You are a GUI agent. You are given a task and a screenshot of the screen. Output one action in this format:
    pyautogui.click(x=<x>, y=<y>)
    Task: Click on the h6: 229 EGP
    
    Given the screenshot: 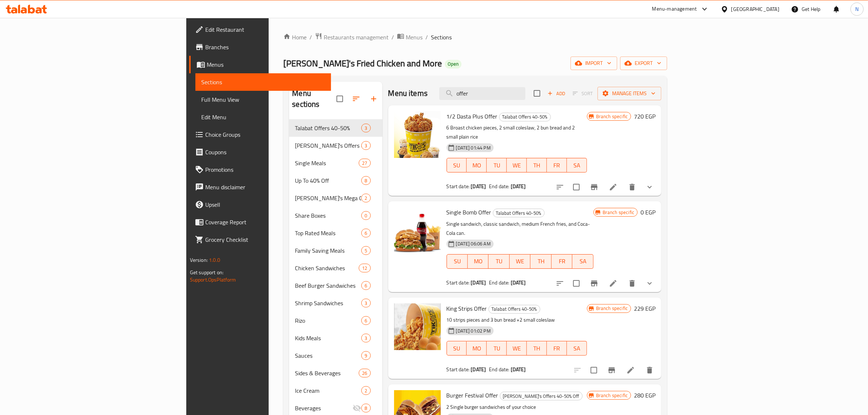 What is the action you would take?
    pyautogui.click(x=644, y=308)
    